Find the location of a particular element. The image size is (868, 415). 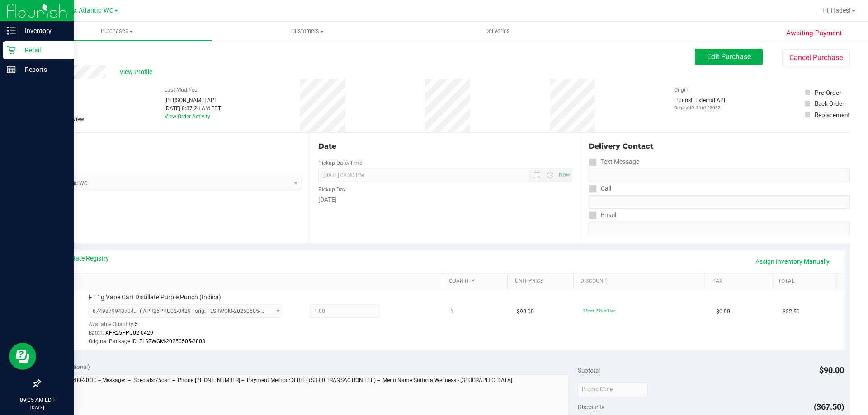

button: Edit Purchase is located at coordinates (729, 57).